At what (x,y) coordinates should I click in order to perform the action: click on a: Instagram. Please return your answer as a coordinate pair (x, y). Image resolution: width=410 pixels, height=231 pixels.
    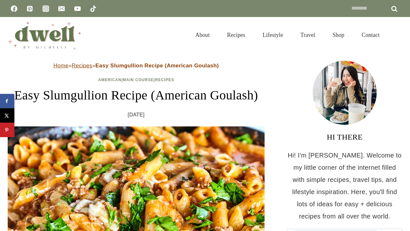
    Looking at the image, I should click on (46, 9).